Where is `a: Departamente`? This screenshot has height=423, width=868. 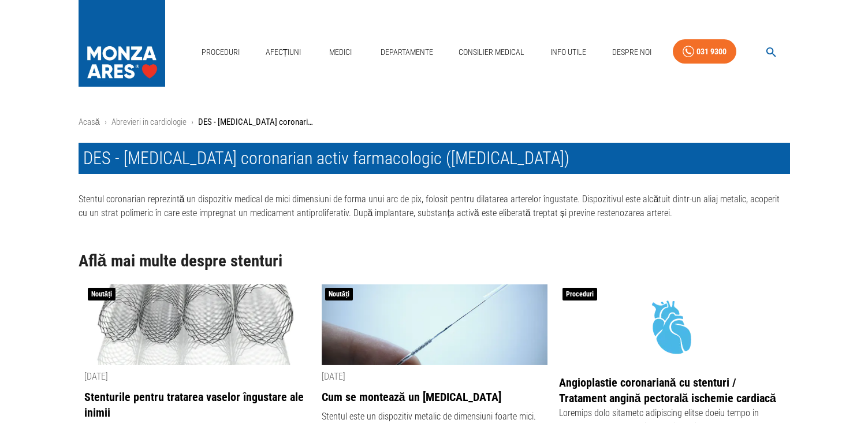
a: Departamente is located at coordinates (407, 52).